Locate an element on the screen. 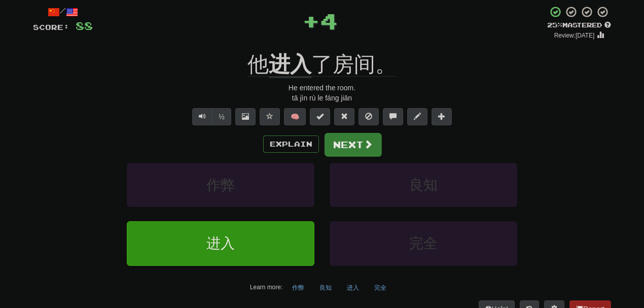 The width and height of the screenshot is (644, 308). button: Edit sentence (alt+d) is located at coordinates (417, 117).